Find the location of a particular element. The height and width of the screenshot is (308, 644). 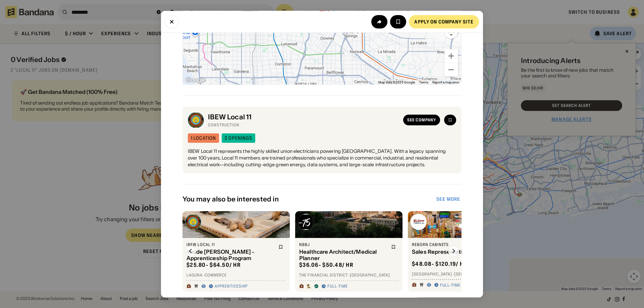

img: Reborn Cabinets logo is located at coordinates (419, 222).